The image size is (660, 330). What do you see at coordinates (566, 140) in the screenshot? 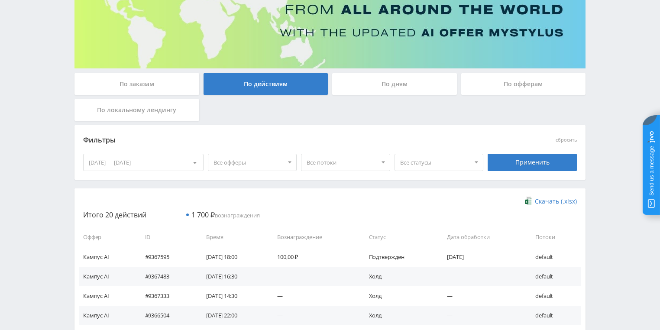
I see `button: сбросить` at bounding box center [566, 140].